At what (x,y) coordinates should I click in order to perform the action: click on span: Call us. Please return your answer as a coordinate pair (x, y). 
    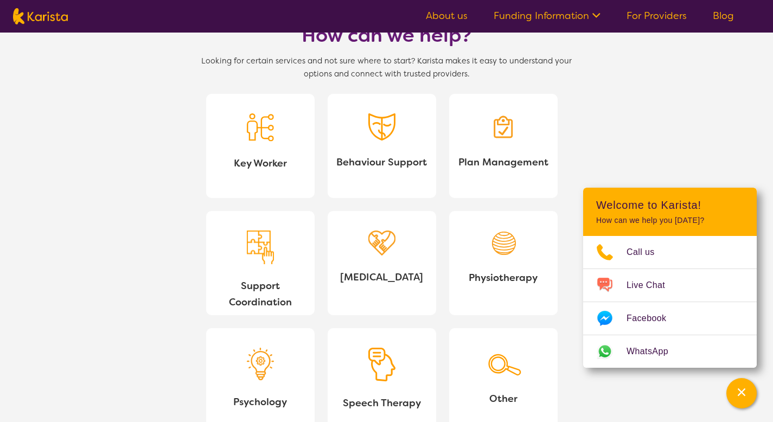
    Looking at the image, I should click on (647, 252).